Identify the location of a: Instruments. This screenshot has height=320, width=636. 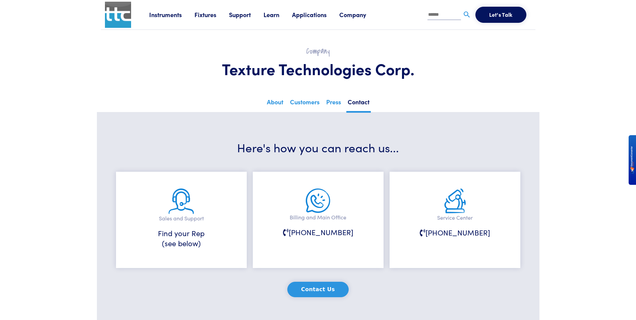
(172, 14).